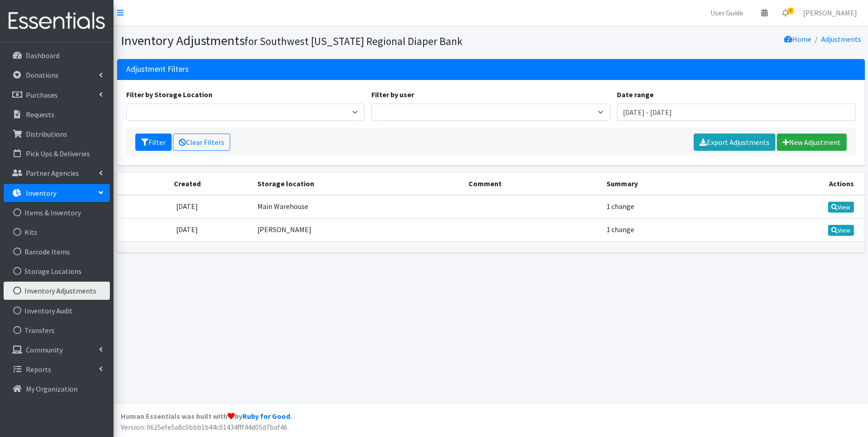 Image resolution: width=868 pixels, height=437 pixels. I want to click on a: Home, so click(798, 39).